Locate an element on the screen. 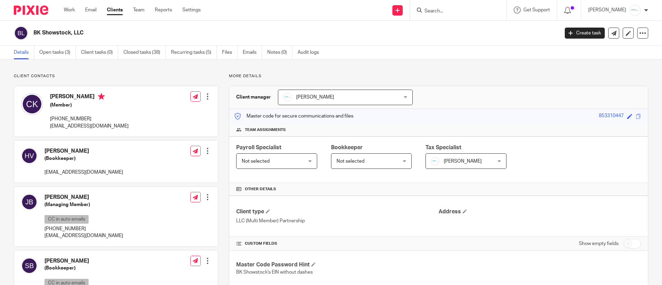 This screenshot has height=285, width=662. a: Clients is located at coordinates (115, 10).